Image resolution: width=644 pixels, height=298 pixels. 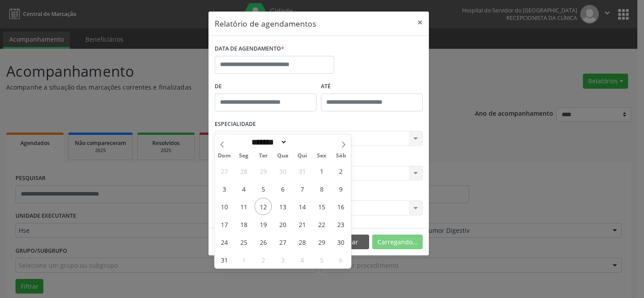 I want to click on span: Agosto 9, 2025, so click(x=341, y=188).